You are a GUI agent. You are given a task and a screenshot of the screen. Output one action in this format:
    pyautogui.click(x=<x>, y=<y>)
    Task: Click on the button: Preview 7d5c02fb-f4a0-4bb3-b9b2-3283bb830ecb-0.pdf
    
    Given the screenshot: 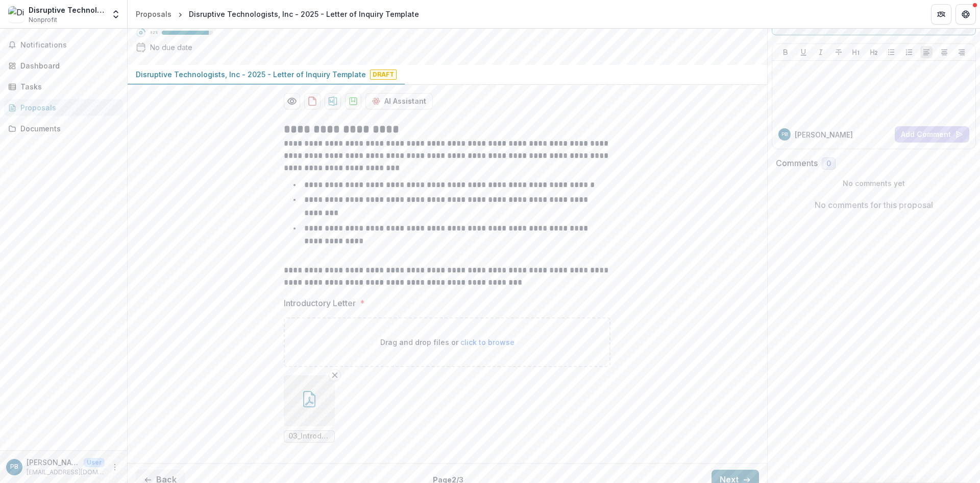 What is the action you would take?
    pyautogui.click(x=292, y=101)
    